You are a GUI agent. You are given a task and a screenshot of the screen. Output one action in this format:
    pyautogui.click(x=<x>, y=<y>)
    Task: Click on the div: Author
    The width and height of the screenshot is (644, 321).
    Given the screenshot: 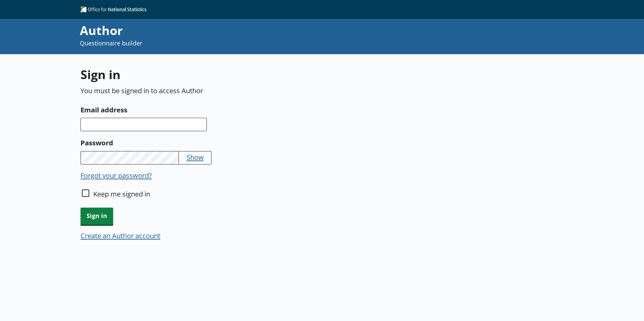 What is the action you would take?
    pyautogui.click(x=257, y=31)
    